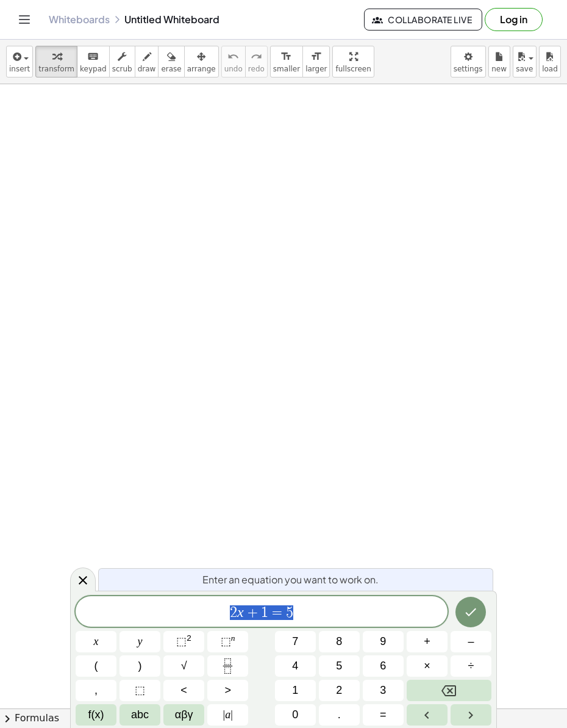 This screenshot has height=728, width=567. What do you see at coordinates (550, 69) in the screenshot?
I see `span: load` at bounding box center [550, 69].